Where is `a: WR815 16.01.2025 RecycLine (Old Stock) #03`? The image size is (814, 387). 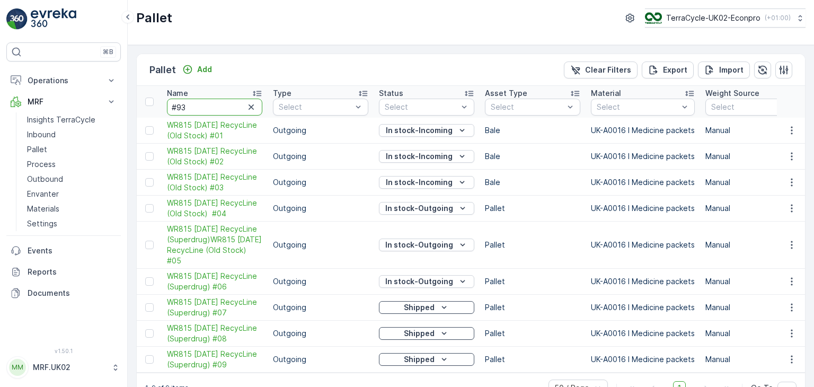 a: WR815 16.01.2025 RecycLine (Old Stock) #03 is located at coordinates (215, 182).